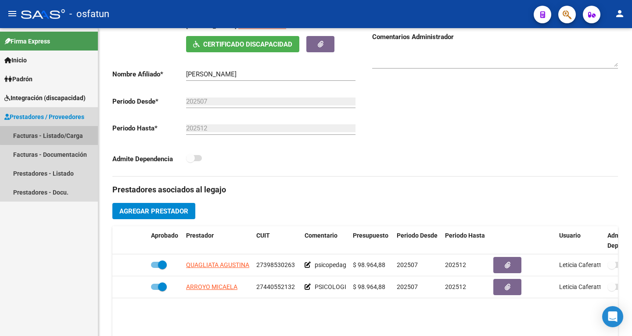  I want to click on span: Agregar Prestador, so click(154, 211).